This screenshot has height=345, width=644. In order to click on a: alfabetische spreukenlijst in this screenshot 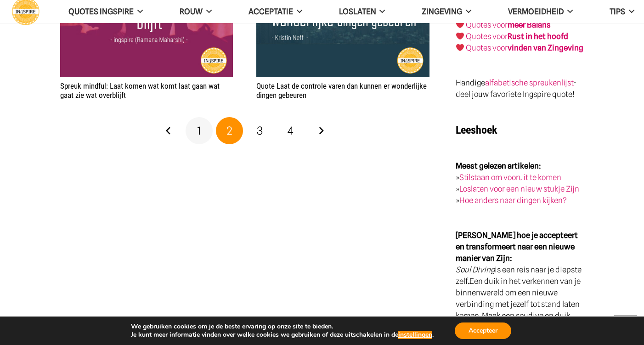, I will do `click(529, 83)`.